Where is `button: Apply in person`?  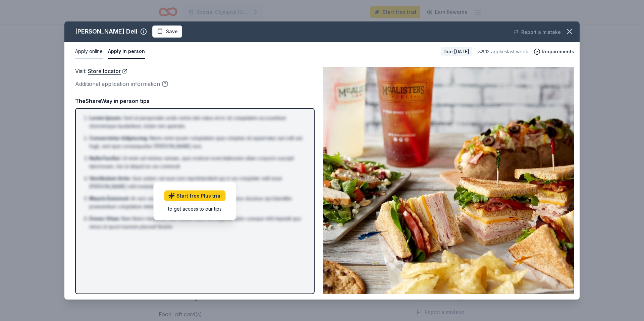
button: Apply in person is located at coordinates (127, 52).